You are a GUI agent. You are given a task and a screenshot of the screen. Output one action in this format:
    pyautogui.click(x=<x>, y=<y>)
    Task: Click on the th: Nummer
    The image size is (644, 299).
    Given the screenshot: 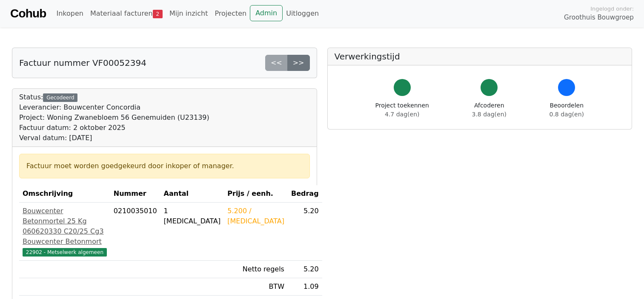 What is the action you would take?
    pyautogui.click(x=136, y=194)
    